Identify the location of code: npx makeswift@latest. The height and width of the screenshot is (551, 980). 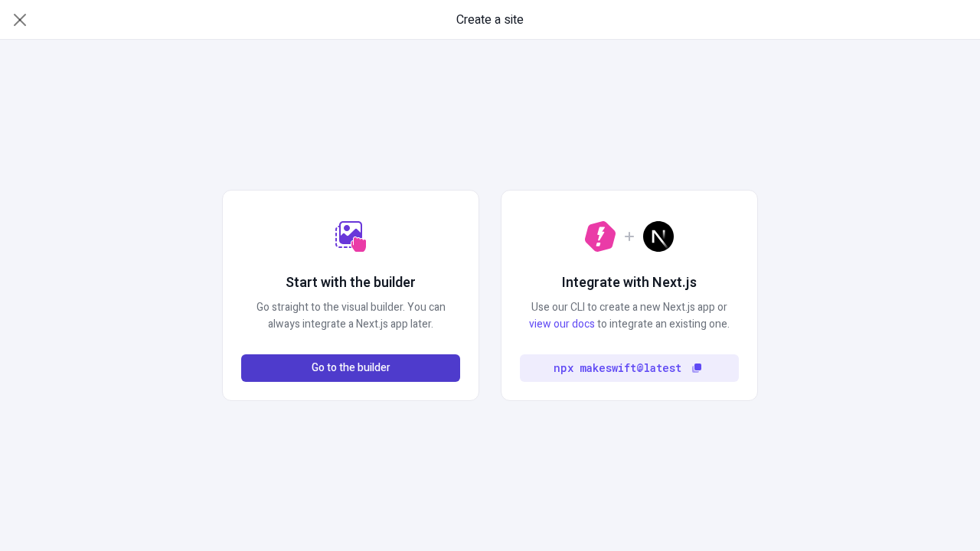
(617, 368).